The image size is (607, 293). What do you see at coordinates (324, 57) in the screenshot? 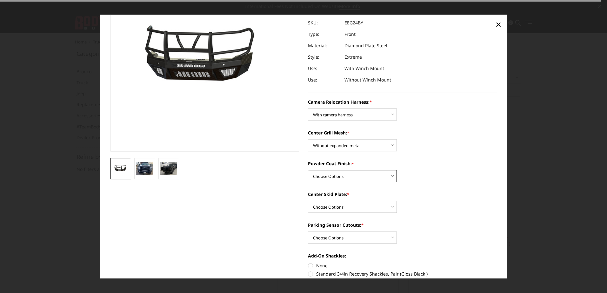
I see `dt: Style:` at bounding box center [324, 57].